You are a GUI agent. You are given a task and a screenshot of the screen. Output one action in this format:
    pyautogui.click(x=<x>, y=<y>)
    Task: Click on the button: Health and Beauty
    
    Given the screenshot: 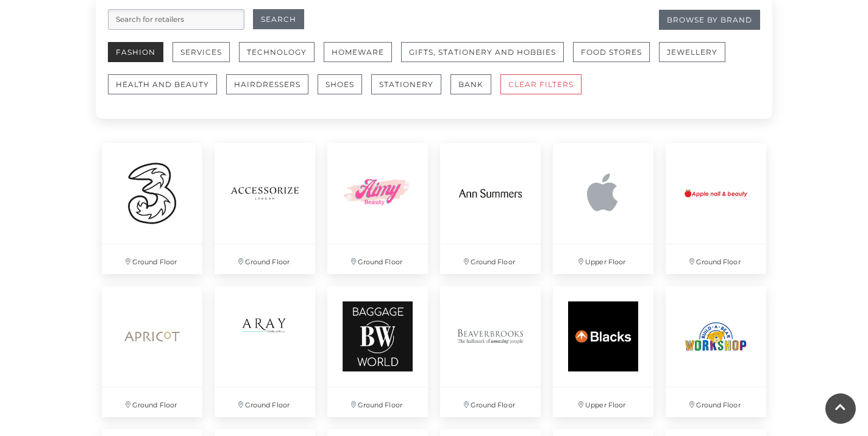 What is the action you would take?
    pyautogui.click(x=162, y=84)
    